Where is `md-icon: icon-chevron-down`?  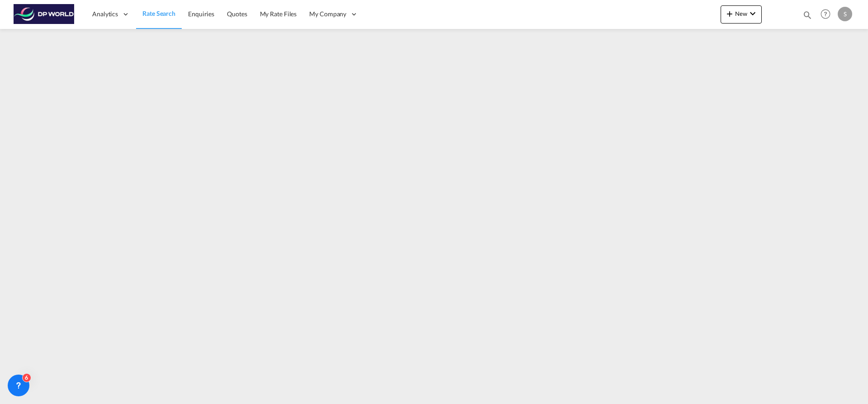 md-icon: icon-chevron-down is located at coordinates (752, 14).